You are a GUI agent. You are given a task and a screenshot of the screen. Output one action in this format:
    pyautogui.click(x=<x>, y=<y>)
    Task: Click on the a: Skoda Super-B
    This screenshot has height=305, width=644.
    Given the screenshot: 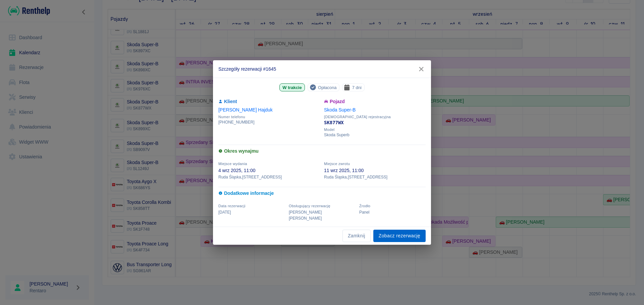 What is the action you would take?
    pyautogui.click(x=339, y=110)
    